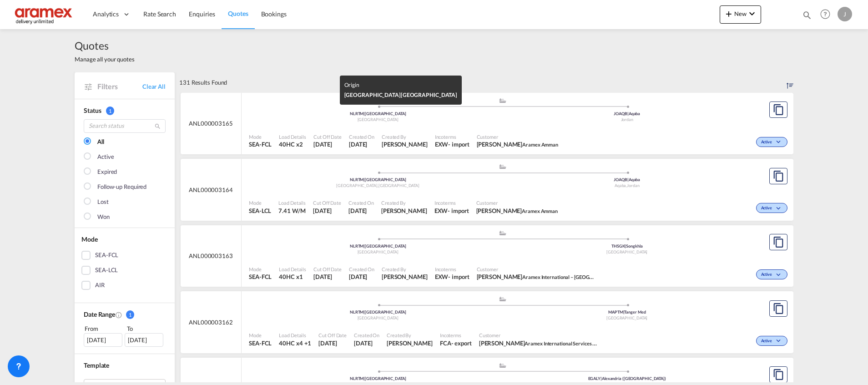 The height and width of the screenshot is (385, 868). What do you see at coordinates (362, 276) in the screenshot?
I see `span: 19 Sep 2025` at bounding box center [362, 276].